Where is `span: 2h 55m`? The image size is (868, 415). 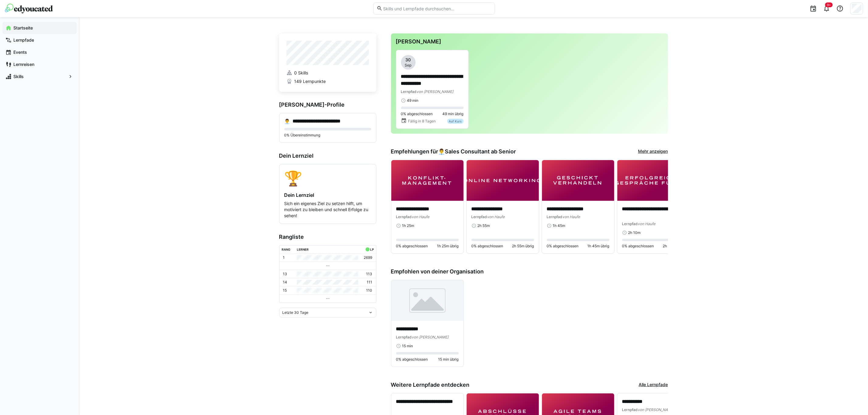
span: 2h 55m is located at coordinates (484, 226).